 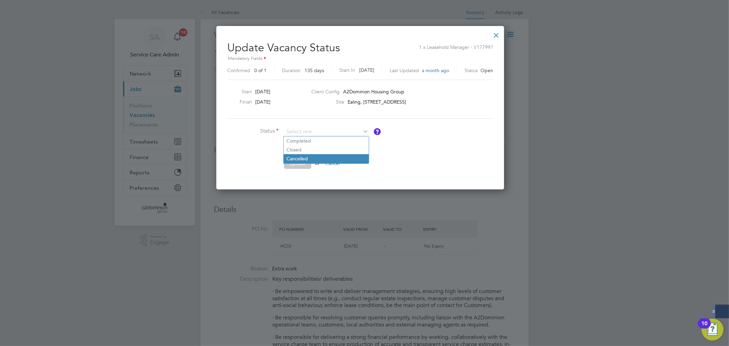 What do you see at coordinates (326, 159) in the screenshot?
I see `li: Cancelled` at bounding box center [326, 159].